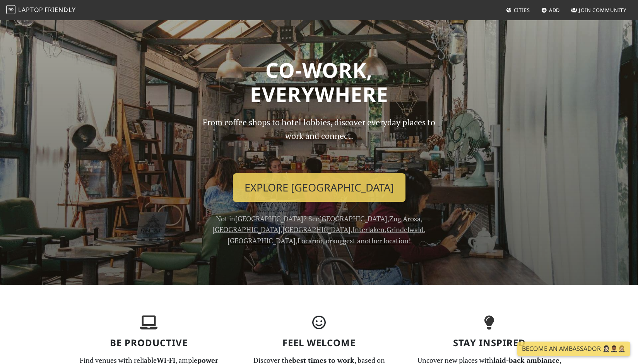 The image size is (638, 364). I want to click on h3: Stay Inspired, so click(489, 343).